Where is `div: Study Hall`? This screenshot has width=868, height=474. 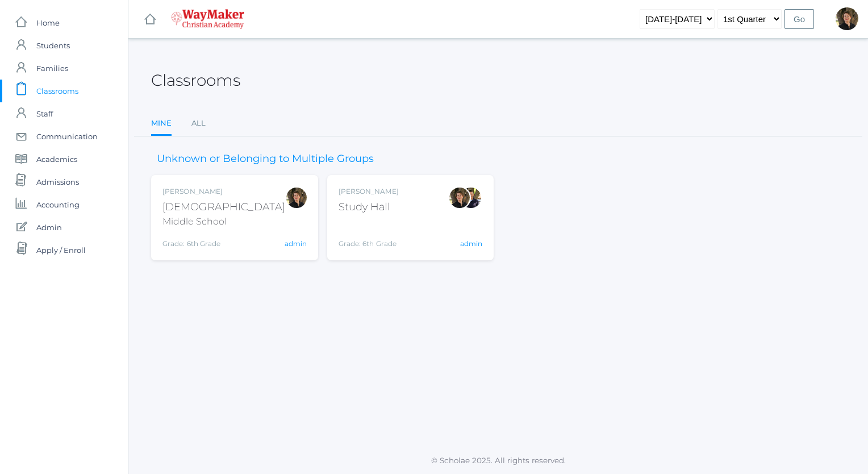 div: Study Hall is located at coordinates (368, 207).